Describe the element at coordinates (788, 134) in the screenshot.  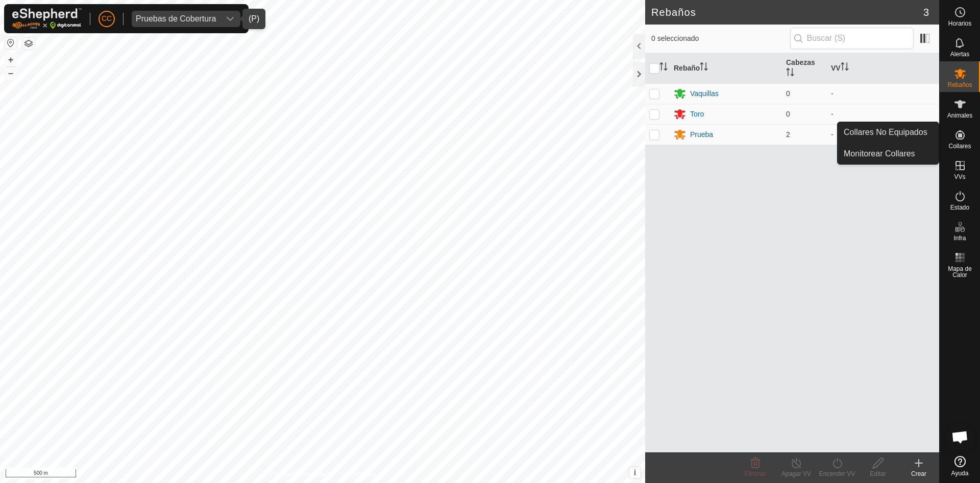
I see `span: 2` at that location.